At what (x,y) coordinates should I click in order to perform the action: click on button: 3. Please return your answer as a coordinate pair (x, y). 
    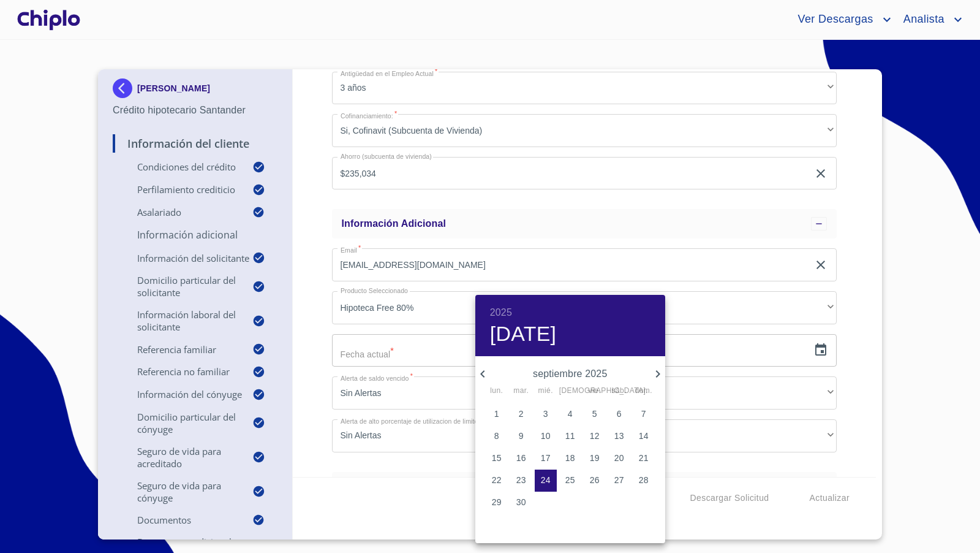
    Looking at the image, I should click on (545, 414).